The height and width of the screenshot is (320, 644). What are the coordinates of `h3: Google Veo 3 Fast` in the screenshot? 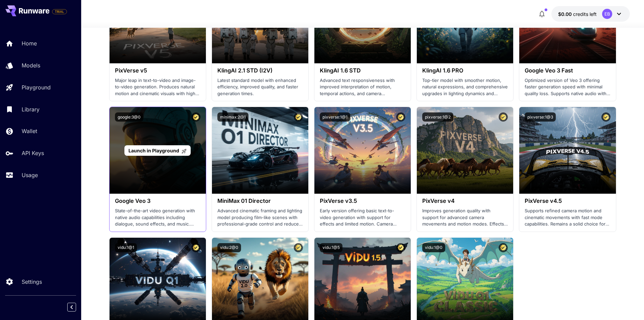 It's located at (568, 70).